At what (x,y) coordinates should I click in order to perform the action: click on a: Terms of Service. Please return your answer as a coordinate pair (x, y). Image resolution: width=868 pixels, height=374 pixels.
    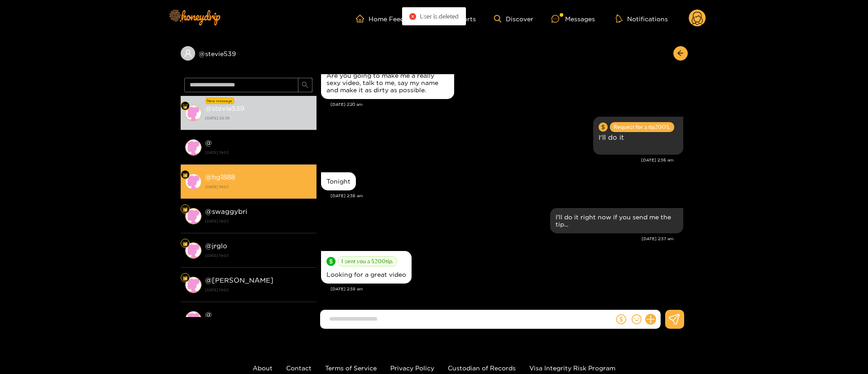
    Looking at the image, I should click on (351, 368).